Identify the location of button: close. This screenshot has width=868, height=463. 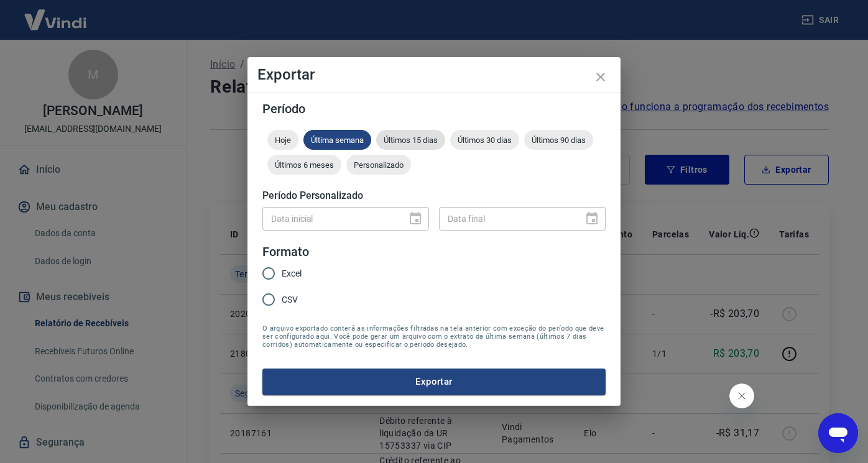
(600, 77).